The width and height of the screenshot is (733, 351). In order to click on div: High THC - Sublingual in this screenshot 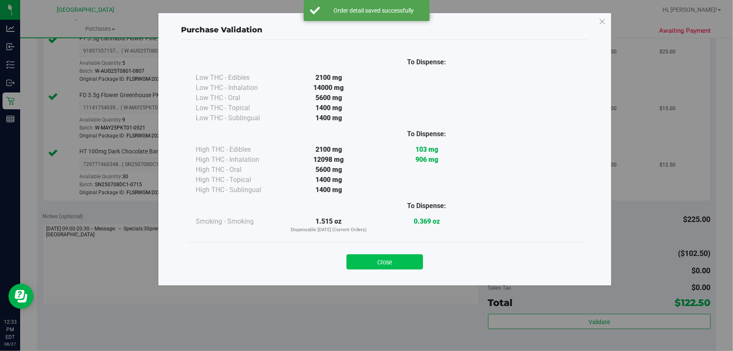, I will do `click(238, 190)`.